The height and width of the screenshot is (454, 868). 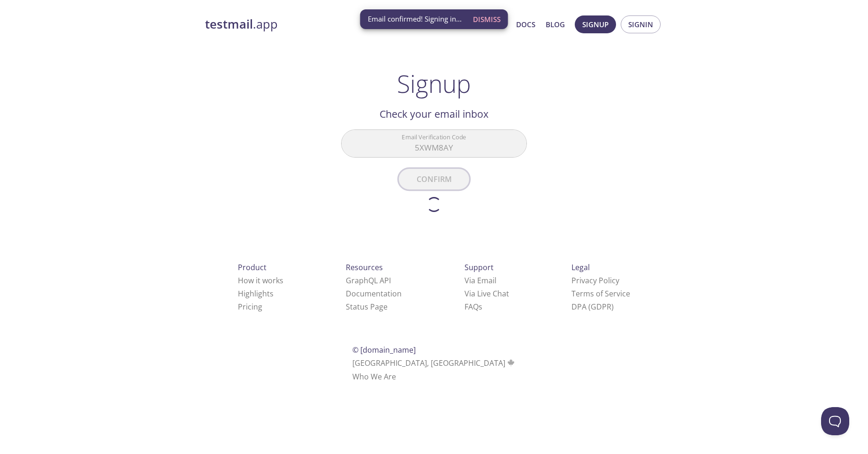 I want to click on button: Dismiss, so click(x=487, y=19).